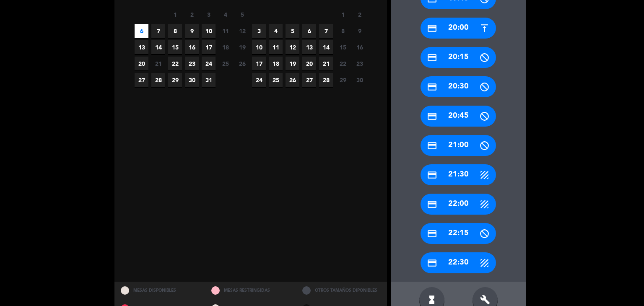  I want to click on i: hourglass_full, so click(432, 300).